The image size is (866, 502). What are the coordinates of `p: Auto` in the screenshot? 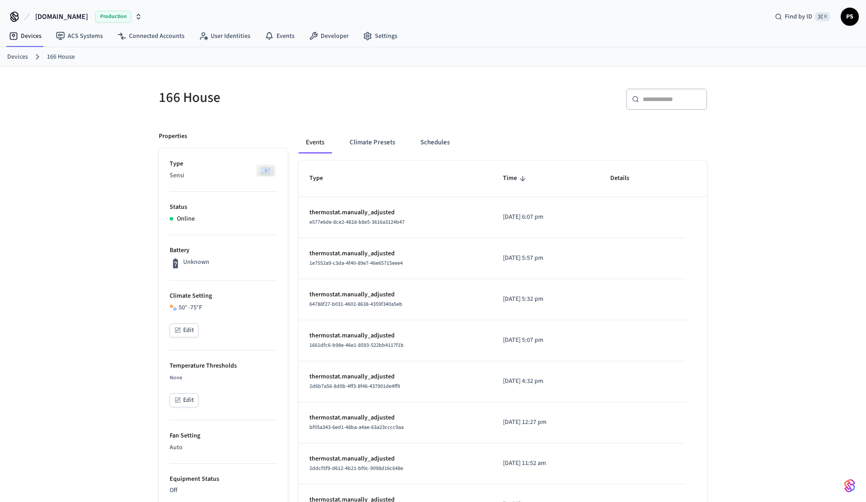 It's located at (223, 447).